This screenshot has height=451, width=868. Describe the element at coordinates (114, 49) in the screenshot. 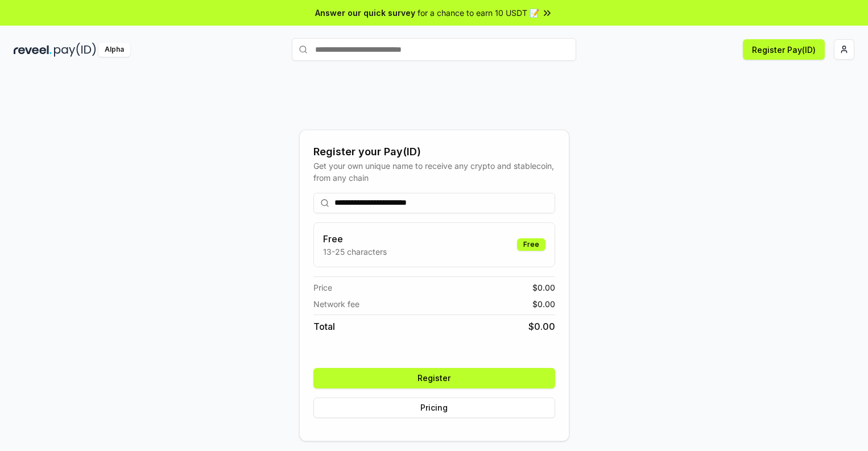

I see `div: Alpha` at that location.